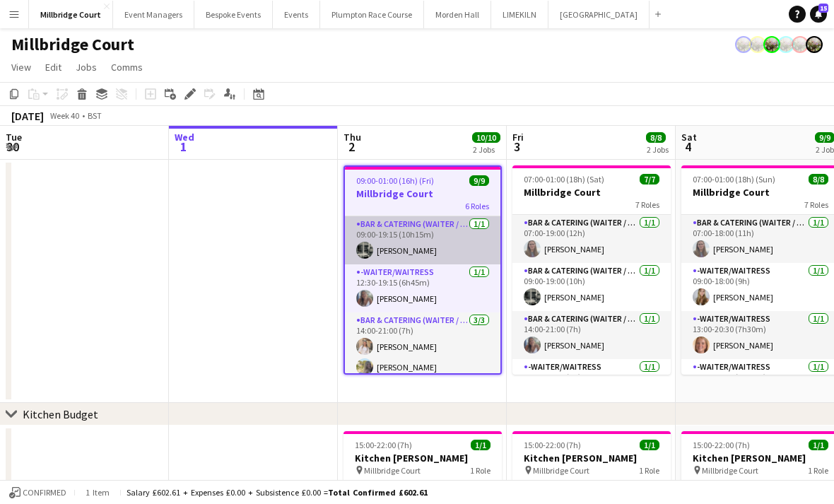 This screenshot has height=504, width=834. I want to click on span: 10/10, so click(486, 137).